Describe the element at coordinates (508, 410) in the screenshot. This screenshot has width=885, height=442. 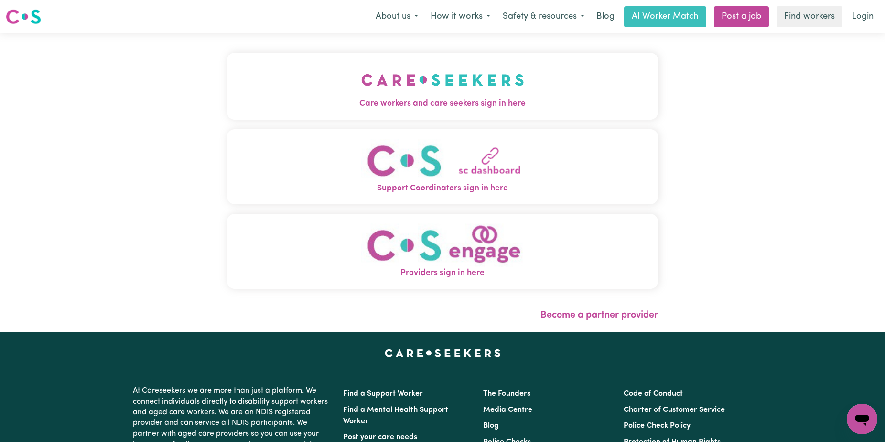
I see `a: Media Centre` at that location.